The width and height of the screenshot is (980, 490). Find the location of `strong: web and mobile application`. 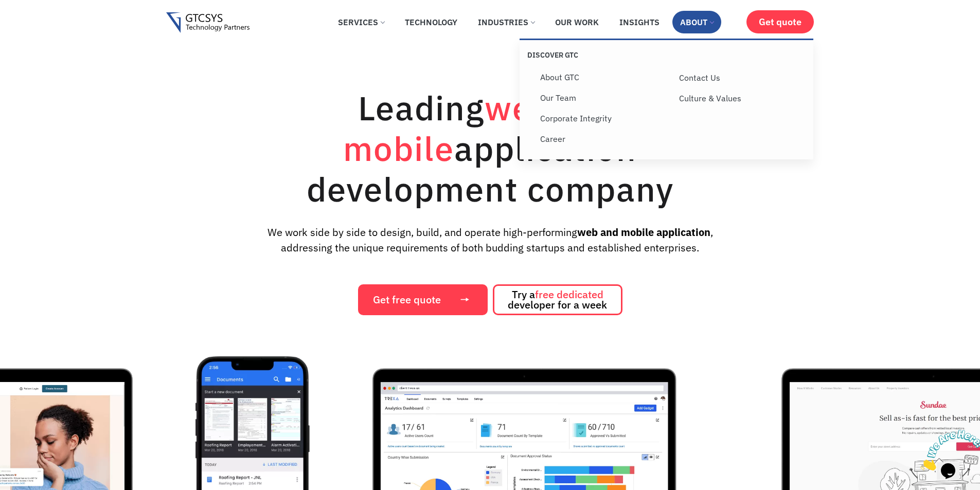

strong: web and mobile application is located at coordinates (644, 232).